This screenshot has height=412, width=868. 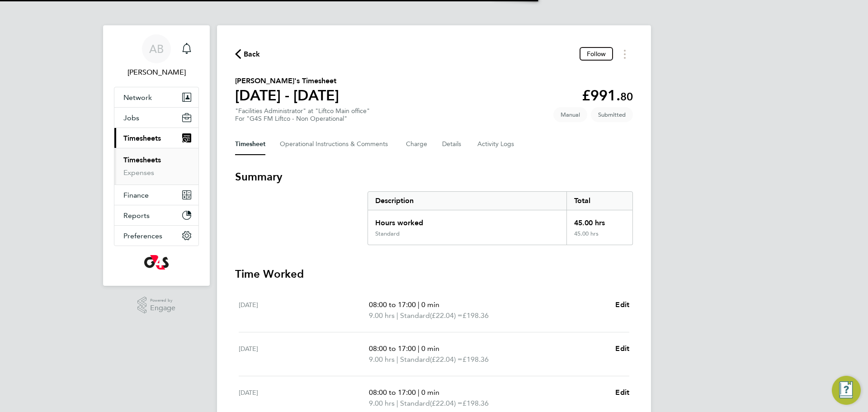 I want to click on button: Network, so click(x=157, y=97).